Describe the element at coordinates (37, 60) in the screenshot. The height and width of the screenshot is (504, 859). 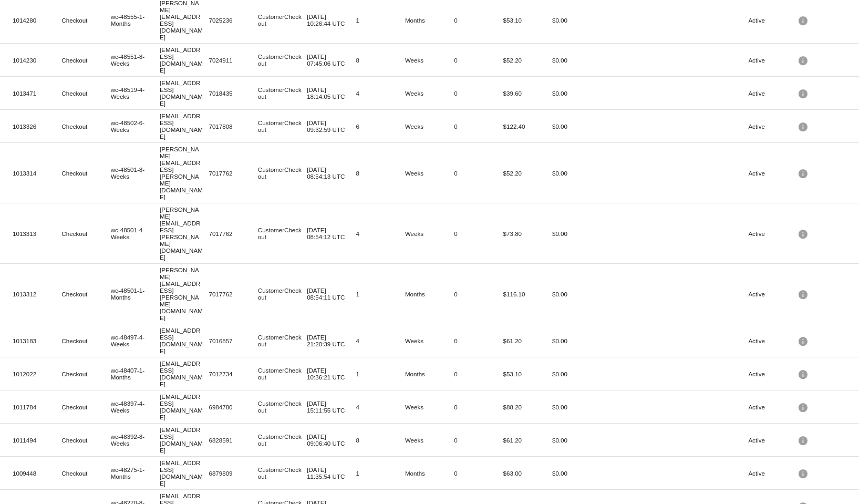
I see `mat-cell: 1014230` at that location.